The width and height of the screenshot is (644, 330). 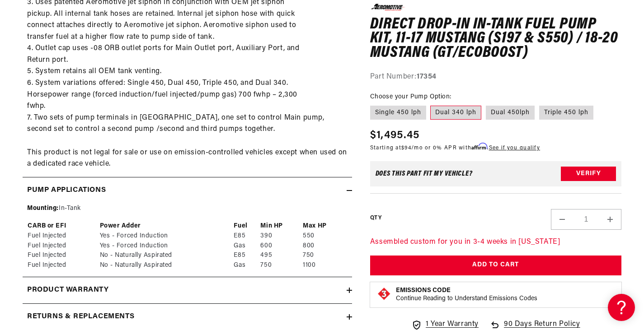 What do you see at coordinates (495, 39) in the screenshot?
I see `h1: Direct Drop-In In-Tank Fuel Pump Kit, 11-17 Mustang (S197 & S550) / 18-20 Mustang (GT/Ecoboost)` at bounding box center [495, 39].